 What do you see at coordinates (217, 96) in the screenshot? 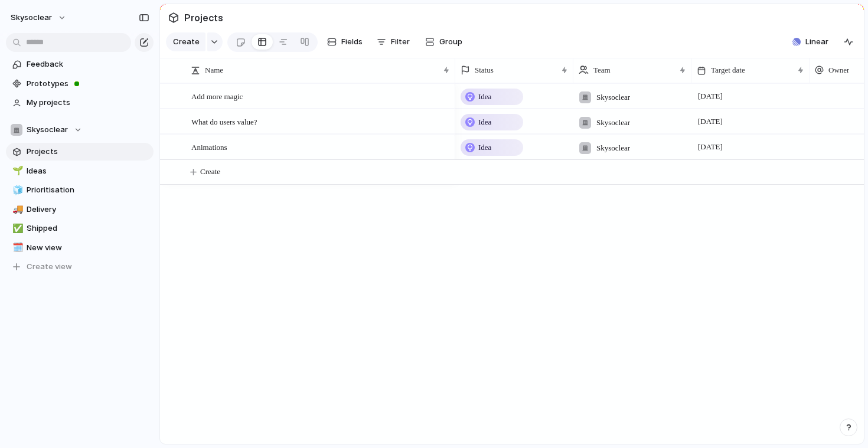
I see `span: Add more magic` at bounding box center [217, 96].